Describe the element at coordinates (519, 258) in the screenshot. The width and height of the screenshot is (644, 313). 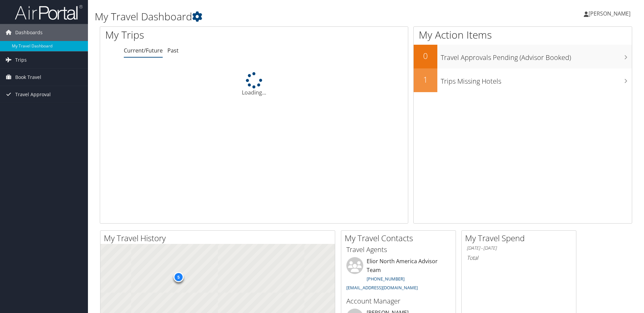
I see `h6: Total` at that location.